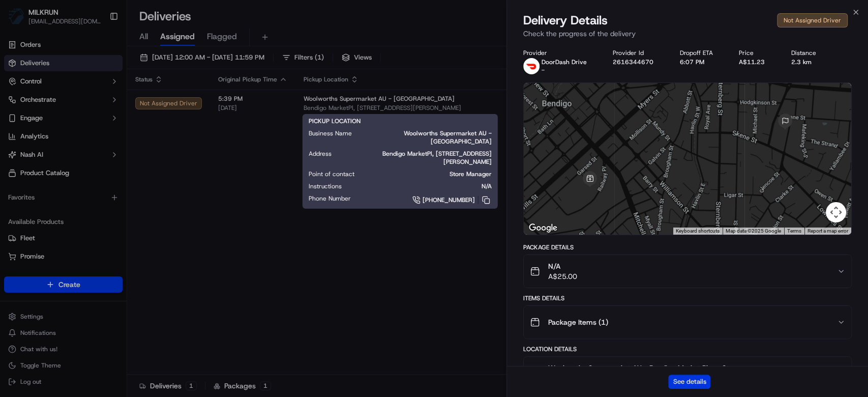 The height and width of the screenshot is (397, 868). Describe the element at coordinates (332, 174) in the screenshot. I see `span: Point of contact` at that location.